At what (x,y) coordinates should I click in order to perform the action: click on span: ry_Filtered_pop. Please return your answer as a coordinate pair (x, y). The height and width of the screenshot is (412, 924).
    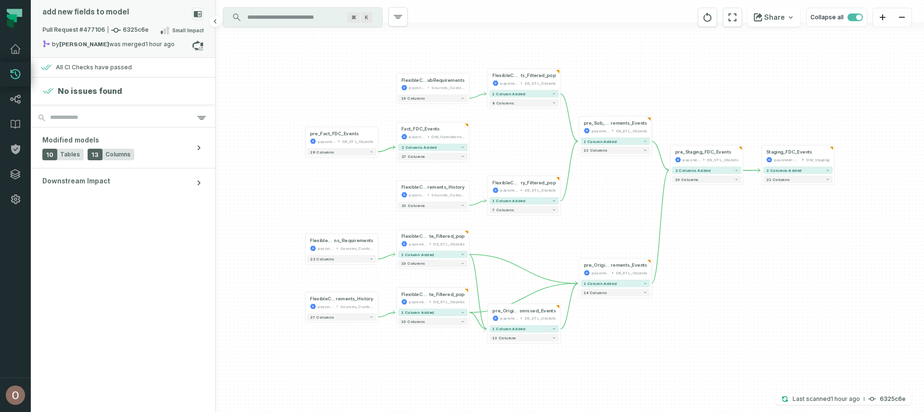
    Looking at the image, I should click on (538, 182).